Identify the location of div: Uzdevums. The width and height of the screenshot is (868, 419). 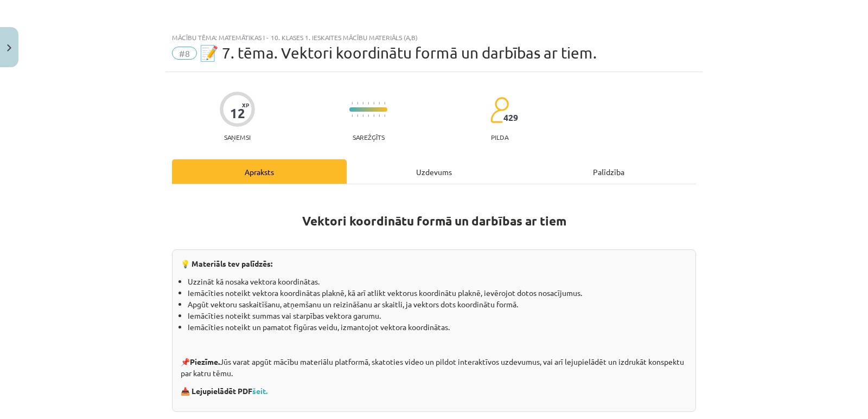
(434, 171).